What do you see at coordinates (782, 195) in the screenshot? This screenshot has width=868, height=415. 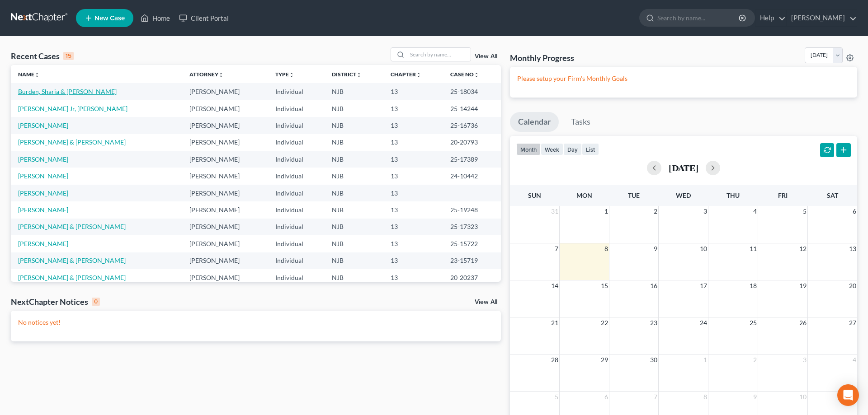 I see `span: Fri` at bounding box center [782, 195].